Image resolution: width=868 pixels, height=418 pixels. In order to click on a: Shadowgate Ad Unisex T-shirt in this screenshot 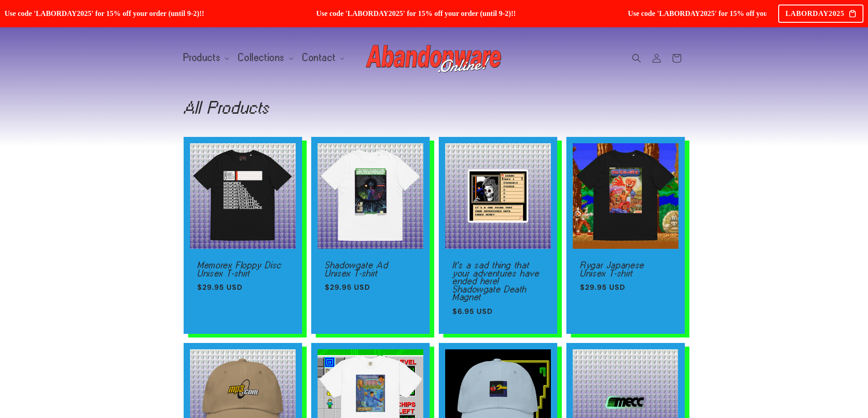, I will do `click(371, 269)`.